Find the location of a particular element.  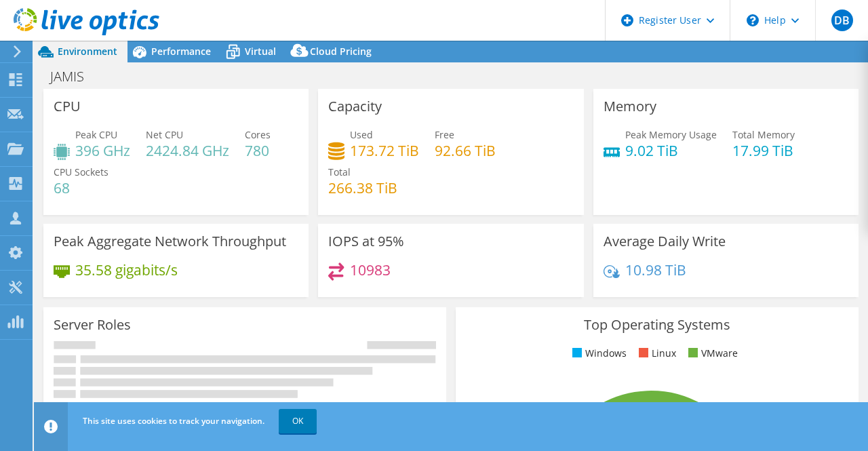

span: Net CPU is located at coordinates (164, 135).